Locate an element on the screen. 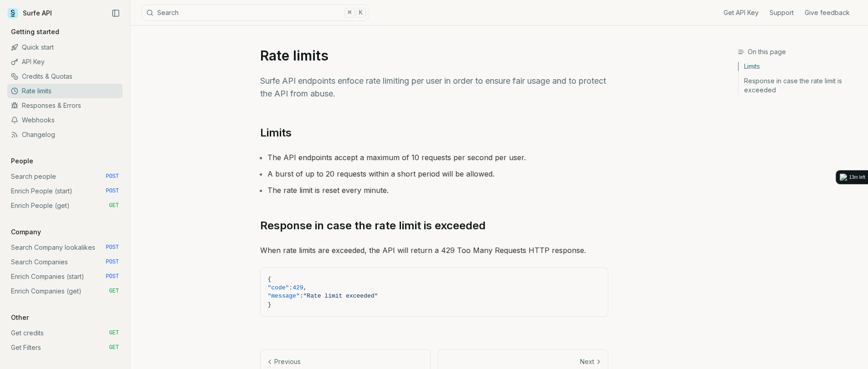 This screenshot has width=868, height=369. a: Webhooks is located at coordinates (65, 120).